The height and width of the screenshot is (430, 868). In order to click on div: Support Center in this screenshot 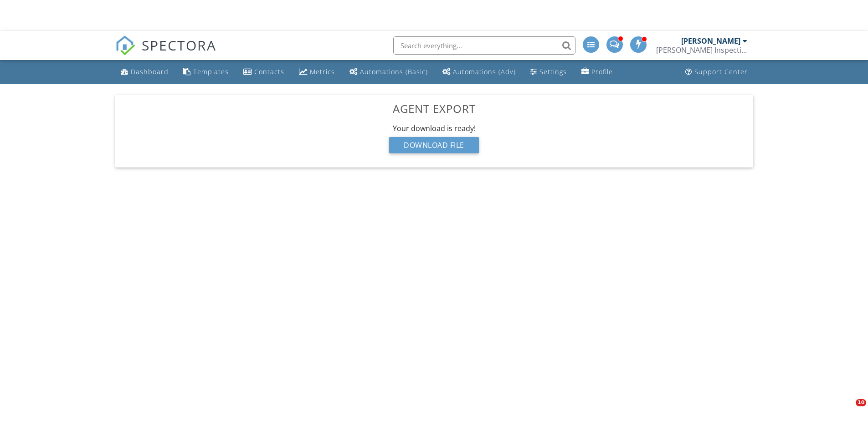, I will do `click(721, 72)`.